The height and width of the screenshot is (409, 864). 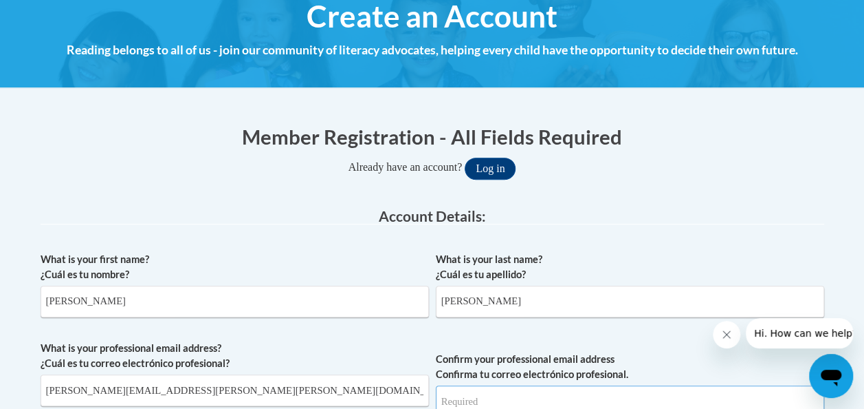 I want to click on h1: Member Registration - All Fields Required, so click(x=433, y=136).